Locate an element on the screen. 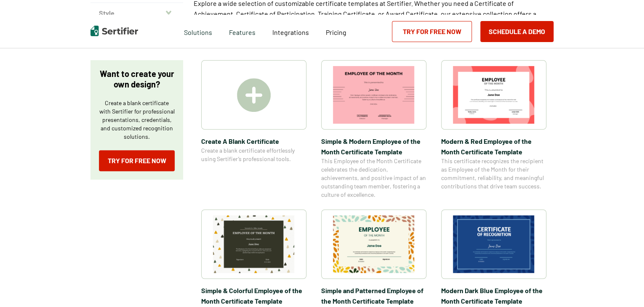 This screenshot has width=644, height=307. span: Create a blank certificate effortlessly using Sertifier’s professional tools. is located at coordinates (253, 154).